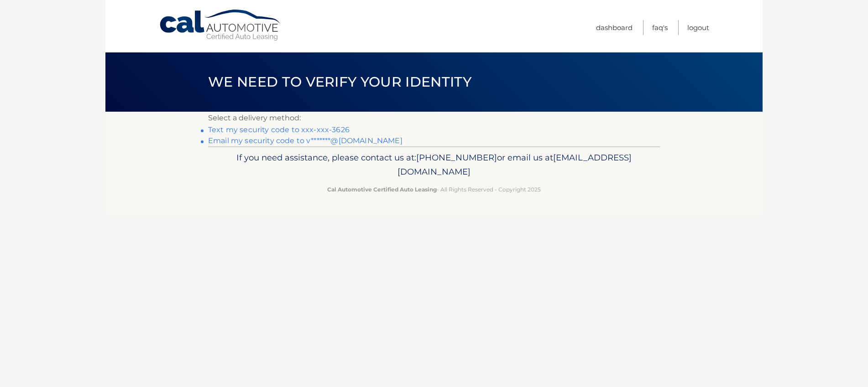 Image resolution: width=868 pixels, height=387 pixels. I want to click on p: - All Rights Reserved - Copyright 2025, so click(434, 189).